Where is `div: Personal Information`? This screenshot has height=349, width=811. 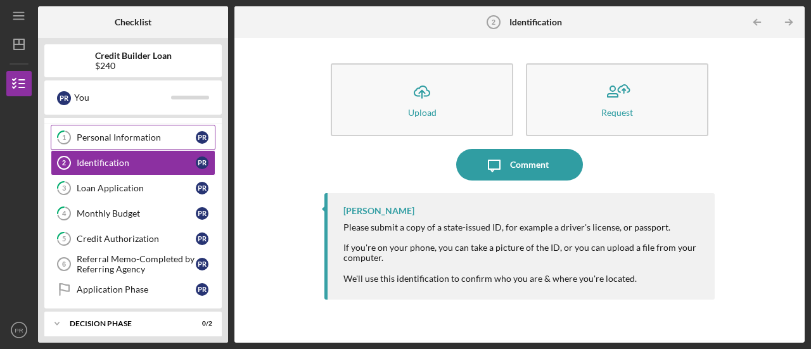
div: Personal Information is located at coordinates (136, 137).